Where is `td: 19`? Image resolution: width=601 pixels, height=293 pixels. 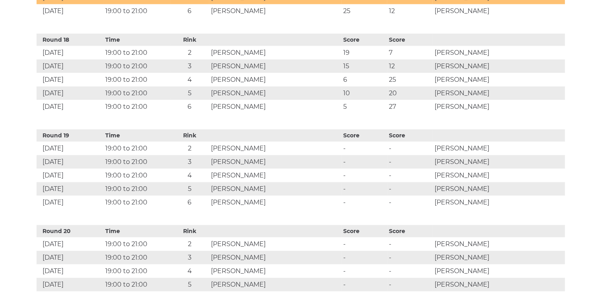 td: 19 is located at coordinates (364, 53).